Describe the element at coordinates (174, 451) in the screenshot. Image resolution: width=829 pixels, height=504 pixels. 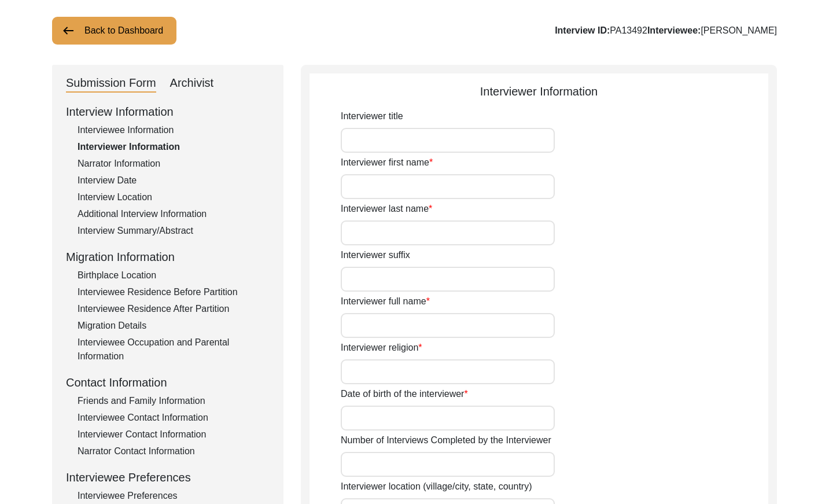
I see `div: Narrator Contact Information` at that location.